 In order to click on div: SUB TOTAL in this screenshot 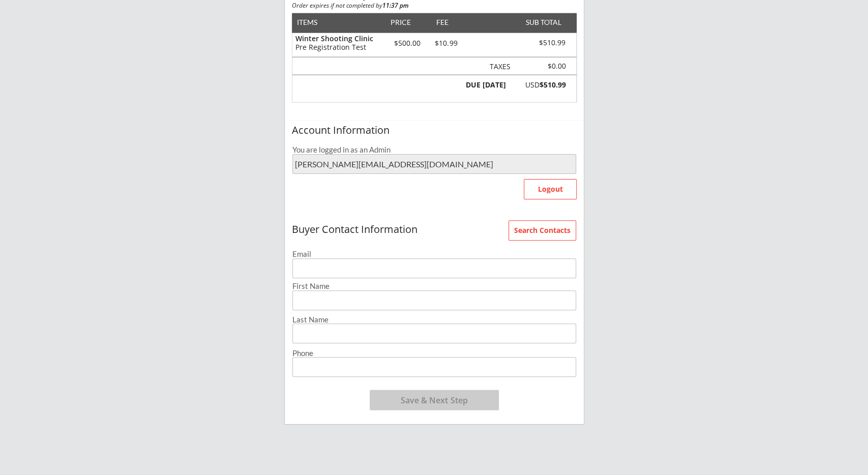, I will do `click(542, 23)`.